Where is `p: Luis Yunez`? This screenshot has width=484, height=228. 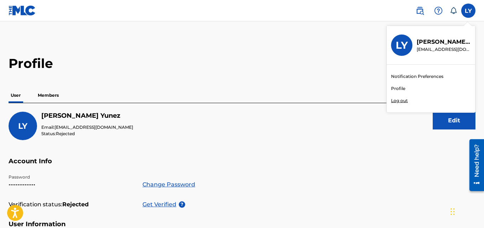
p: Luis Yunez is located at coordinates (444, 42).